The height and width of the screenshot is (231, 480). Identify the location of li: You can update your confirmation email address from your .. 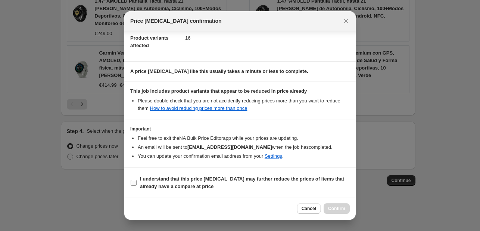
(244, 156).